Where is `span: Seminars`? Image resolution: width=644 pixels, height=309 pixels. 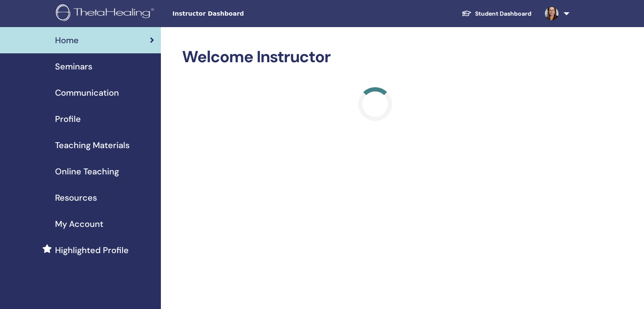 span: Seminars is located at coordinates (74, 67).